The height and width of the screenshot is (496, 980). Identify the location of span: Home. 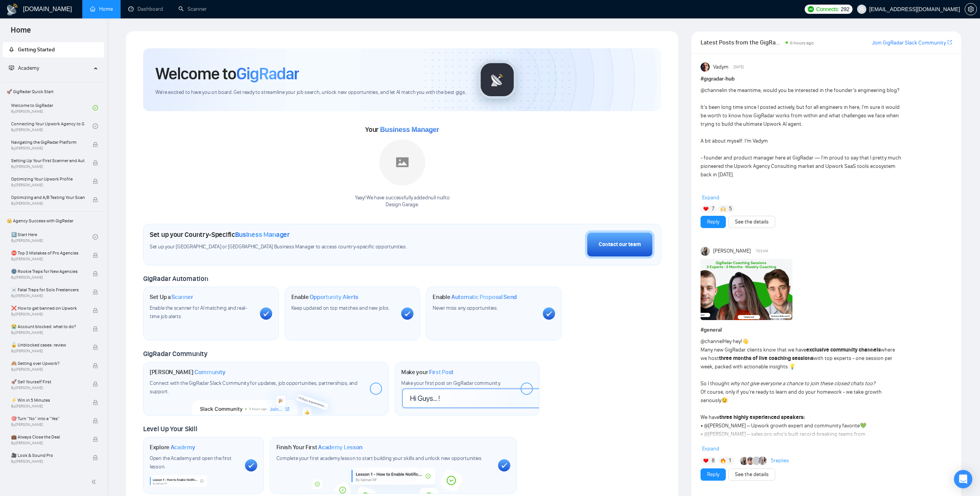
(21, 32).